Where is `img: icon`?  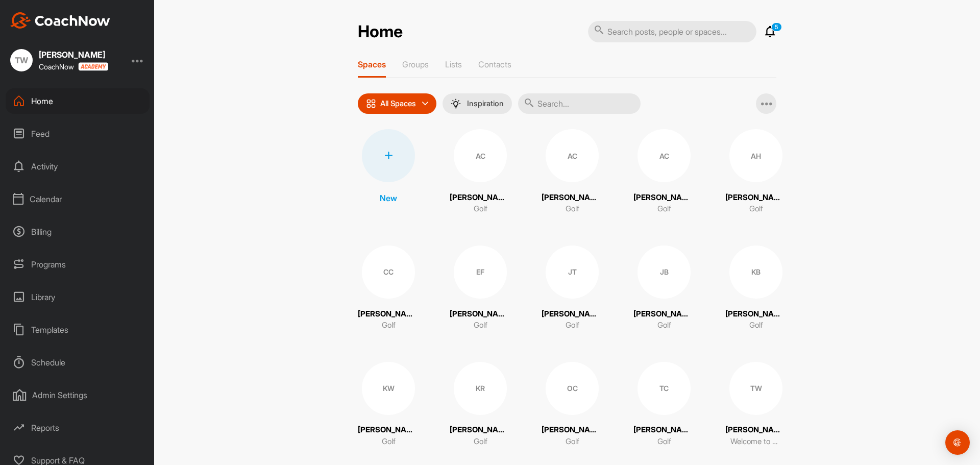
img: icon is located at coordinates (371, 103).